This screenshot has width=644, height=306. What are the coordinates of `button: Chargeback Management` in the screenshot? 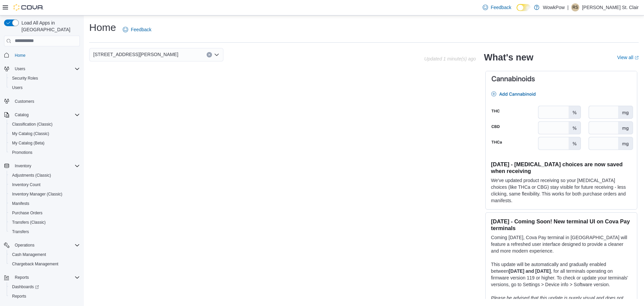 It's located at (45, 264).